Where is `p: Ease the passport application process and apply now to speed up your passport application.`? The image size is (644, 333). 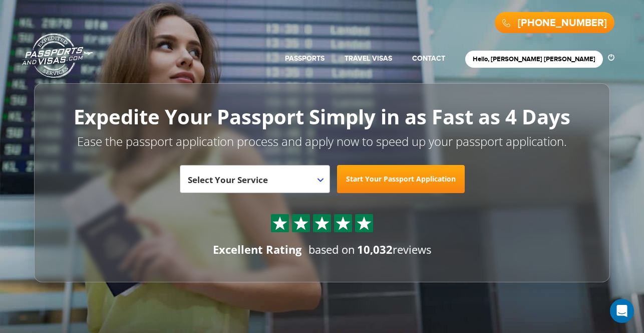 p: Ease the passport application process and apply now to speed up your passport application. is located at coordinates (322, 142).